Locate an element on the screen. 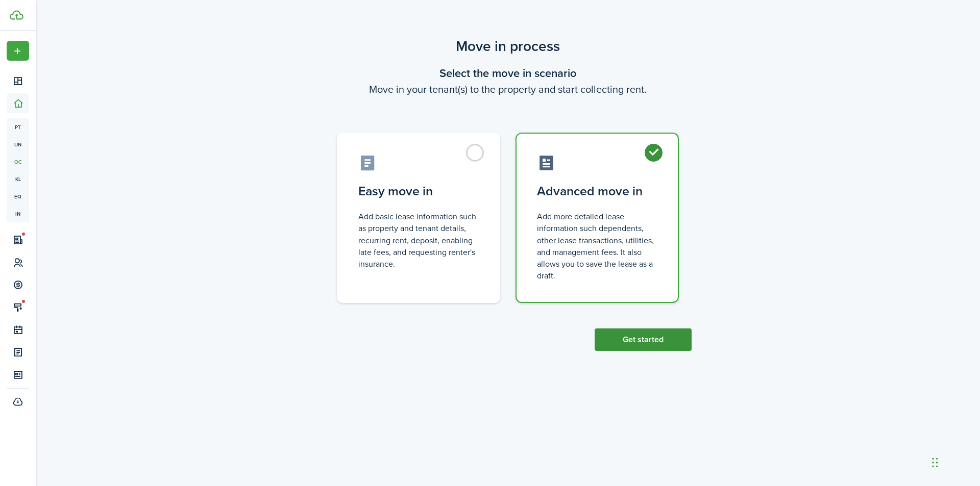 Image resolution: width=980 pixels, height=486 pixels. a: eq is located at coordinates (18, 196).